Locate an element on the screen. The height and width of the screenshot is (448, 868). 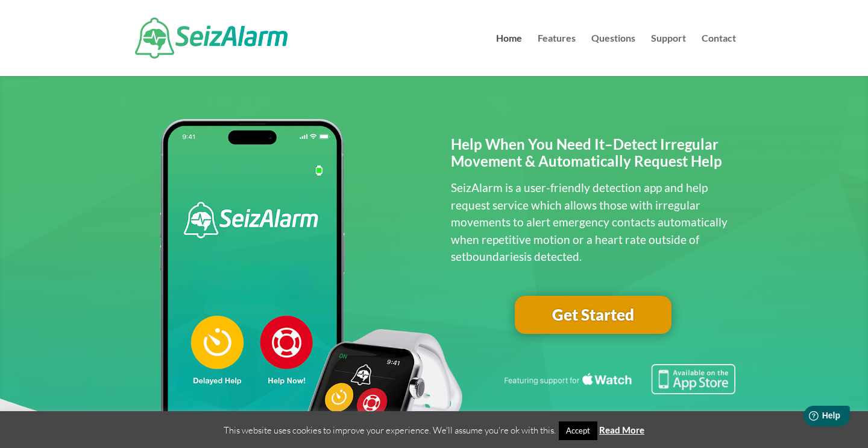
span: boundaries is located at coordinates (495, 256).